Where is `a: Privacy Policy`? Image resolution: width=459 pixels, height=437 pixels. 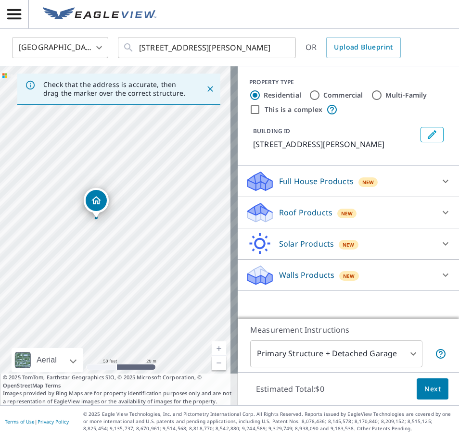
a: Privacy Policy is located at coordinates (53, 422).